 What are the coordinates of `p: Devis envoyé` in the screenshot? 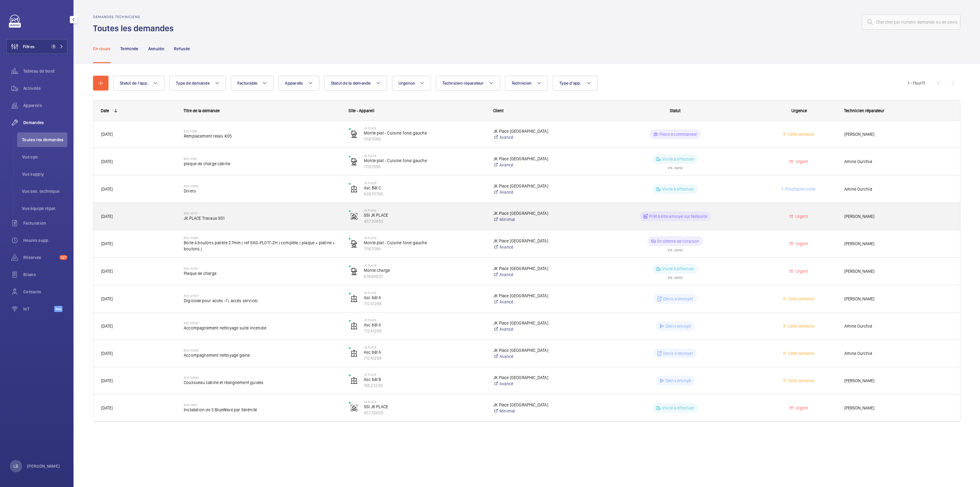 It's located at (678, 380).